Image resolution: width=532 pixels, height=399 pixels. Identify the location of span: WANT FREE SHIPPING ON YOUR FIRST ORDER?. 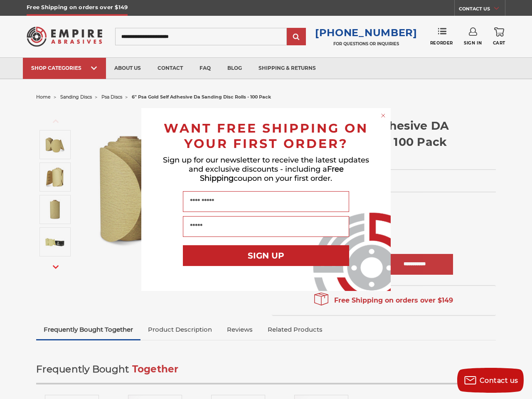
(266, 136).